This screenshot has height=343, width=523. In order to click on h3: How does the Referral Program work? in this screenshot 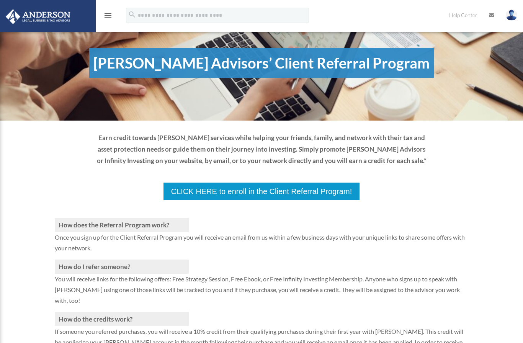, I will do `click(122, 225)`.